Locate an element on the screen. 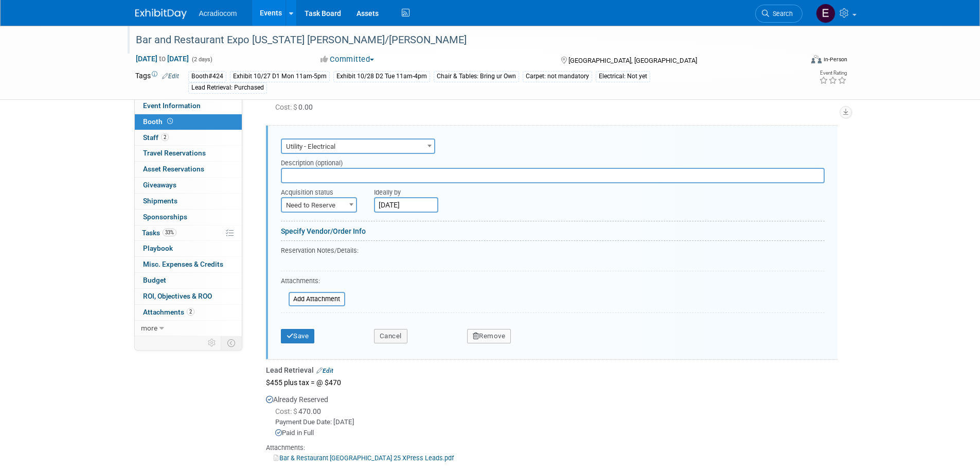 This screenshot has width=980, height=469. a: Misc. Expenses & Credits is located at coordinates (188, 265).